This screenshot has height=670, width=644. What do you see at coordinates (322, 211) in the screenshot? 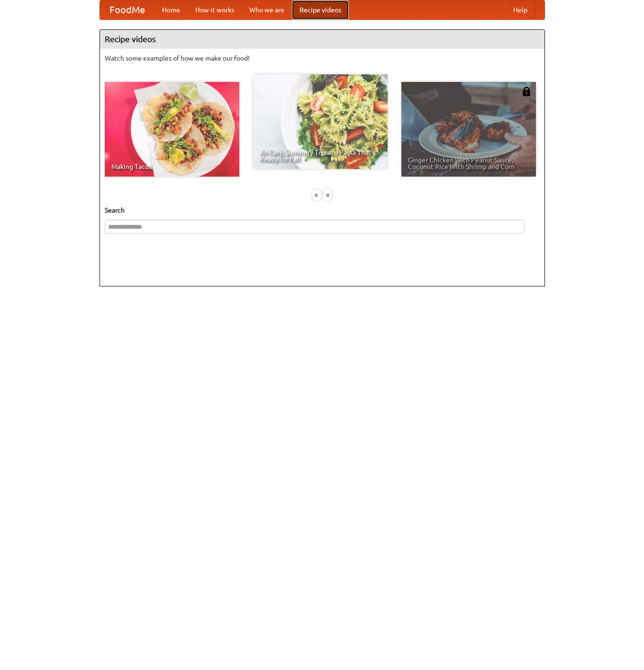
I see `h5: Search` at bounding box center [322, 211].